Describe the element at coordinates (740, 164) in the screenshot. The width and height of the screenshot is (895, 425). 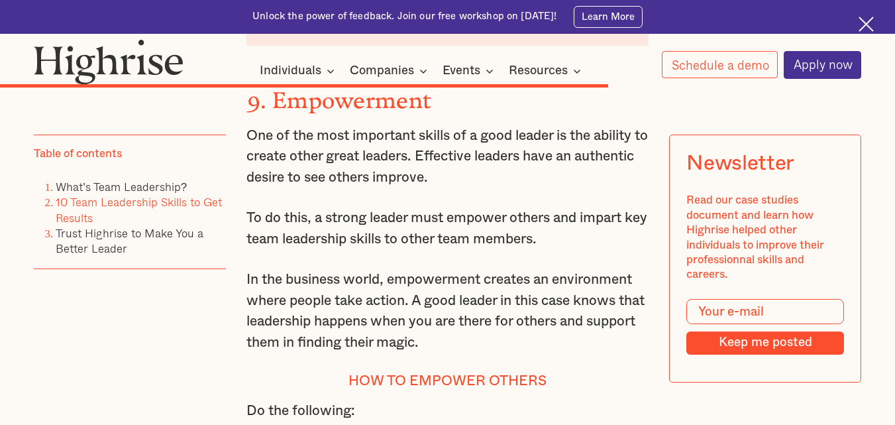
I see `div: Newsletter` at that location.